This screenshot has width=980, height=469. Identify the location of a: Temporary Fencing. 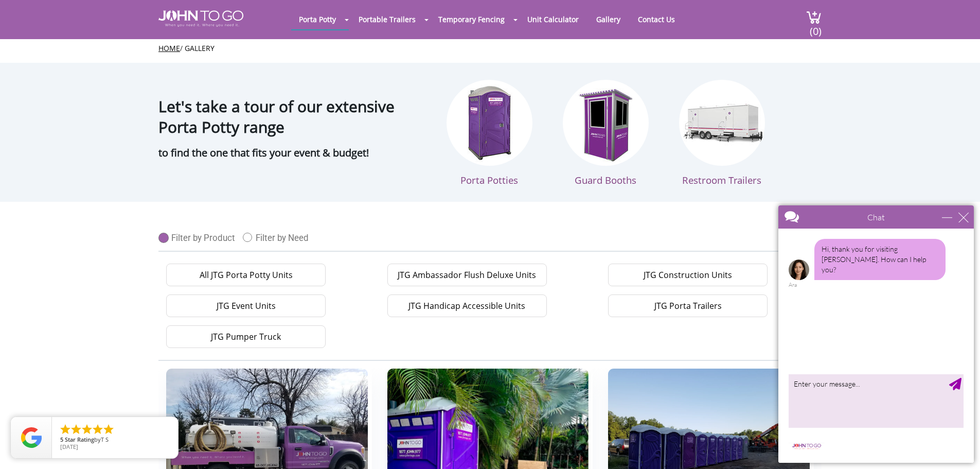
(471, 19).